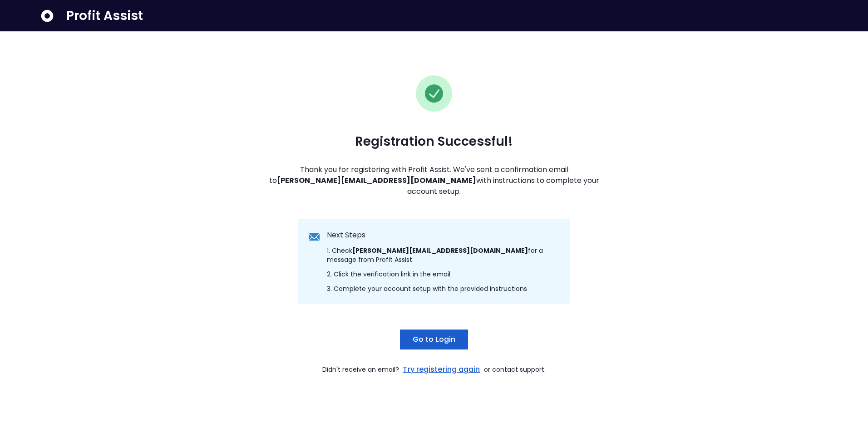 The height and width of the screenshot is (433, 868). I want to click on button: Go to Login, so click(434, 339).